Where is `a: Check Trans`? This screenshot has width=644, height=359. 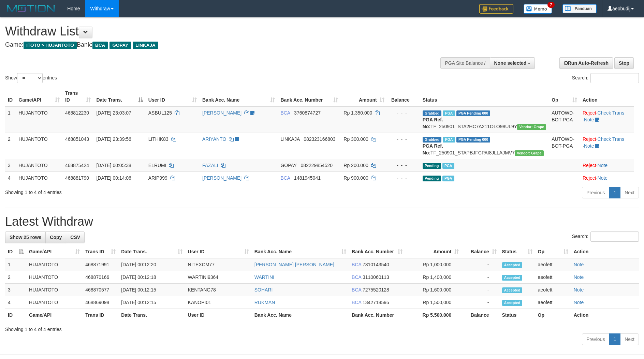
a: Check Trans is located at coordinates (611, 139).